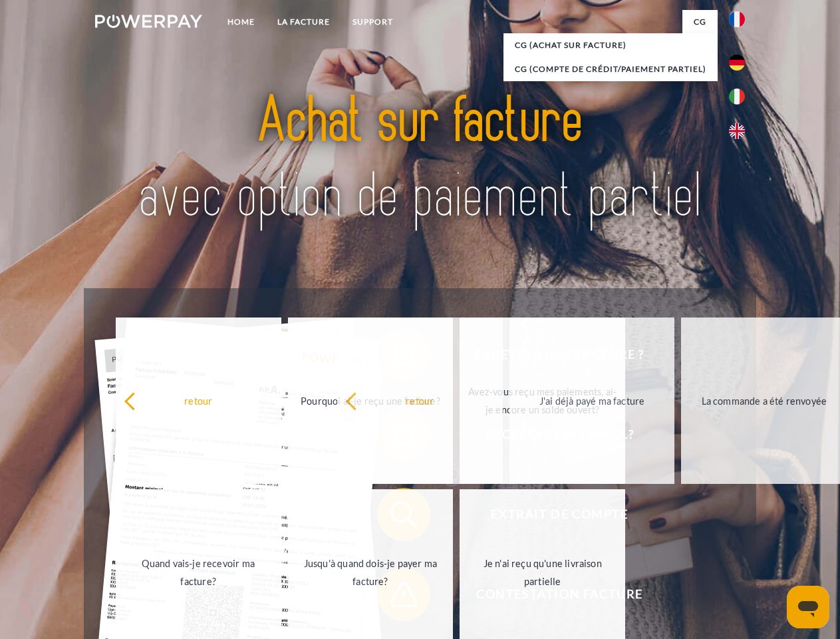 The width and height of the screenshot is (840, 639). Describe the element at coordinates (241, 22) in the screenshot. I see `a: Home` at that location.